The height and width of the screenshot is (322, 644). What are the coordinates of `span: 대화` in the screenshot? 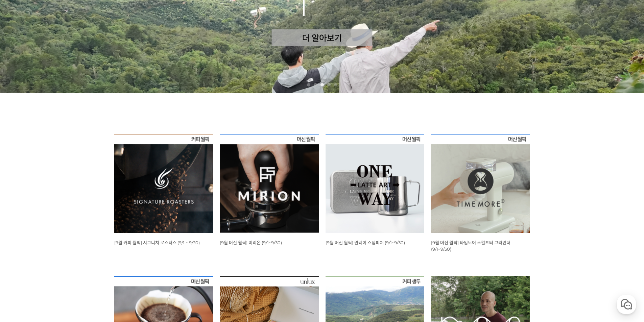 It's located at (66, 227).